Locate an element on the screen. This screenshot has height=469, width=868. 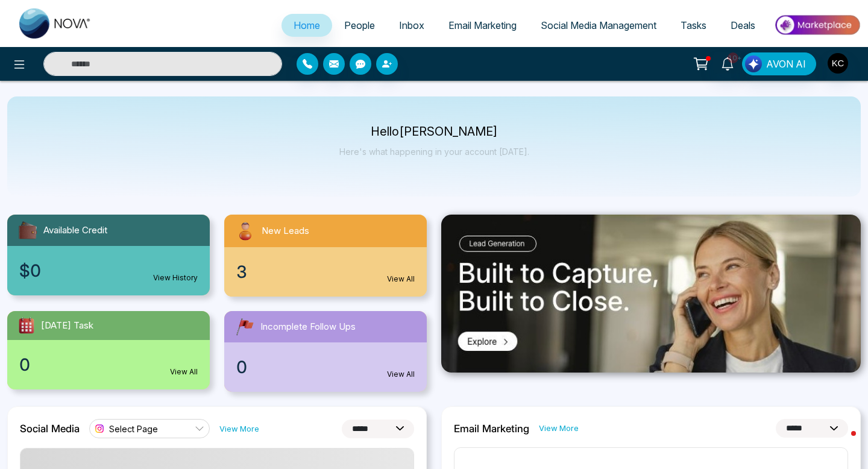
a: Tasks is located at coordinates (694, 26).